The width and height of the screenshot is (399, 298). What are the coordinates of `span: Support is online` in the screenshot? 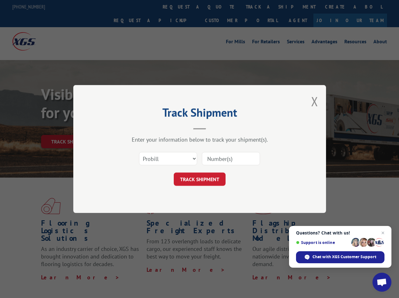 It's located at (323, 243).